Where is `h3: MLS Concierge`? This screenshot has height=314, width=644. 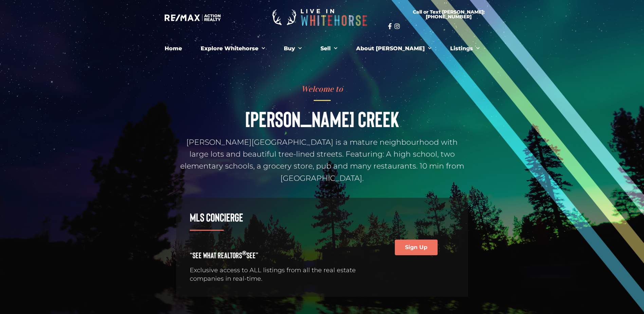
h3: MLS Concierge is located at coordinates (280, 217).